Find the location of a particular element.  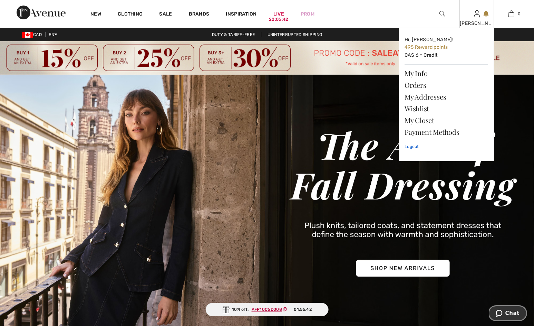

span: CAD is located at coordinates (33, 35).